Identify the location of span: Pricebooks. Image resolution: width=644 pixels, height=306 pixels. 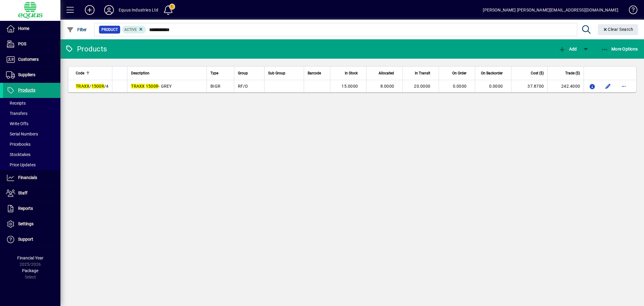
(18, 144).